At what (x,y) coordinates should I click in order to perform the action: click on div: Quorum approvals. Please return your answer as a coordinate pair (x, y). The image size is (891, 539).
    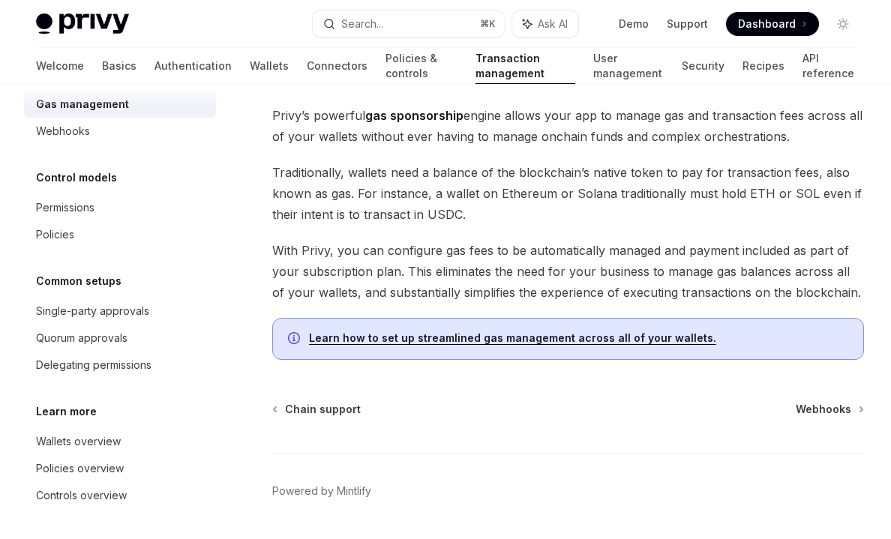
    Looking at the image, I should click on (82, 338).